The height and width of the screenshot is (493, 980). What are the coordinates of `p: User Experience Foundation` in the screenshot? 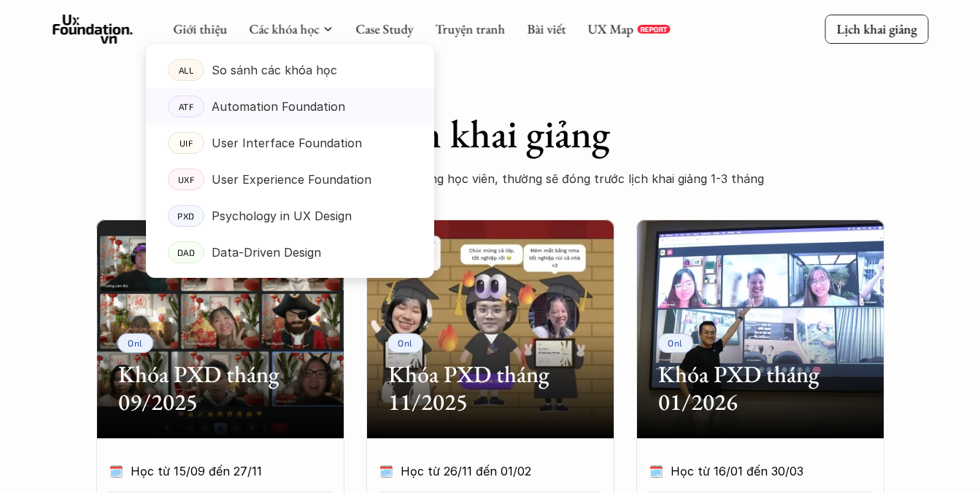 It's located at (291, 180).